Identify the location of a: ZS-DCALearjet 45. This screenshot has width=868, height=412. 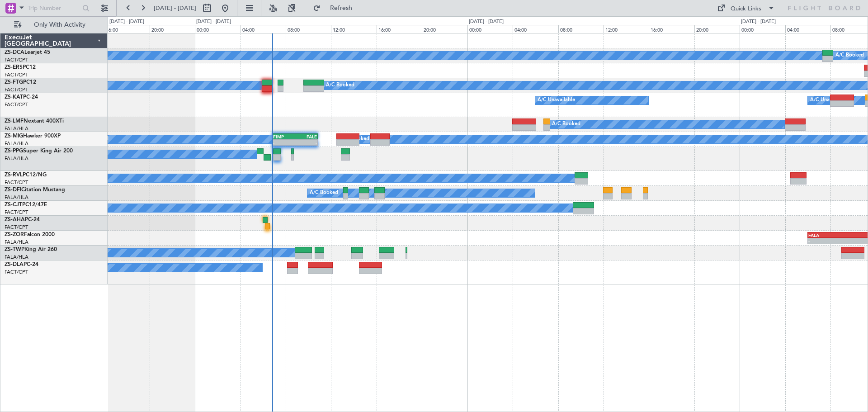
(27, 52).